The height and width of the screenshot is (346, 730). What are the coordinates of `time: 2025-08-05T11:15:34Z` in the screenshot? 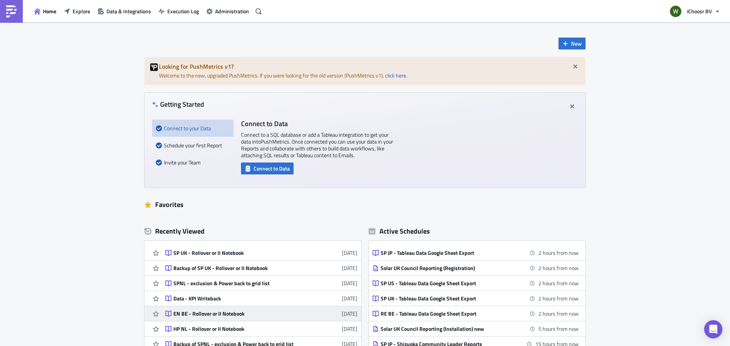 It's located at (350, 268).